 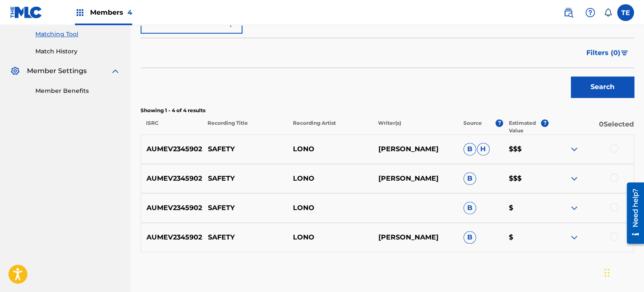 What do you see at coordinates (589, 13) in the screenshot?
I see `img: help` at bounding box center [589, 13].